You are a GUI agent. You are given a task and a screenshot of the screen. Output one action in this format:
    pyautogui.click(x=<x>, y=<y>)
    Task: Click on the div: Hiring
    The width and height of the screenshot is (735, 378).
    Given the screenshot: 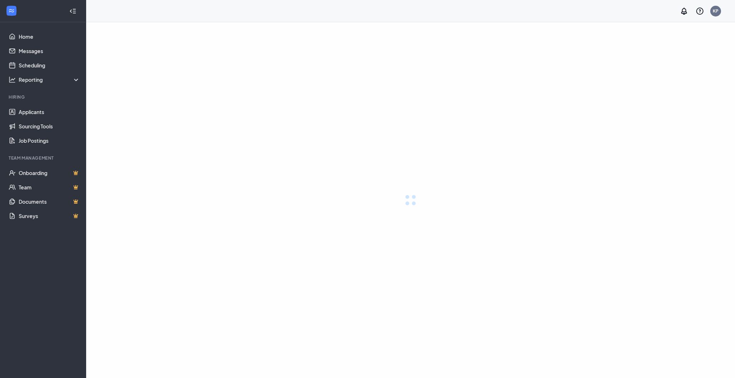 What is the action you would take?
    pyautogui.click(x=43, y=97)
    